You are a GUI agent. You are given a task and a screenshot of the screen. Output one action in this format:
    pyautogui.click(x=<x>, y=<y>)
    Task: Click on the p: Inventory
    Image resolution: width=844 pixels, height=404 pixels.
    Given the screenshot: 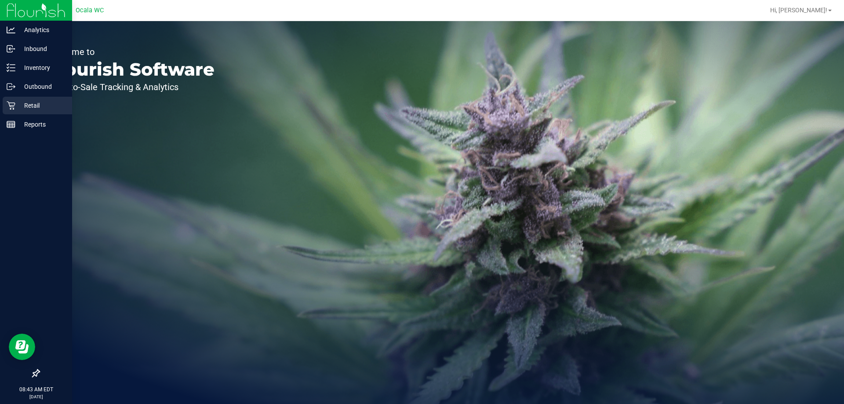 What is the action you would take?
    pyautogui.click(x=42, y=68)
    